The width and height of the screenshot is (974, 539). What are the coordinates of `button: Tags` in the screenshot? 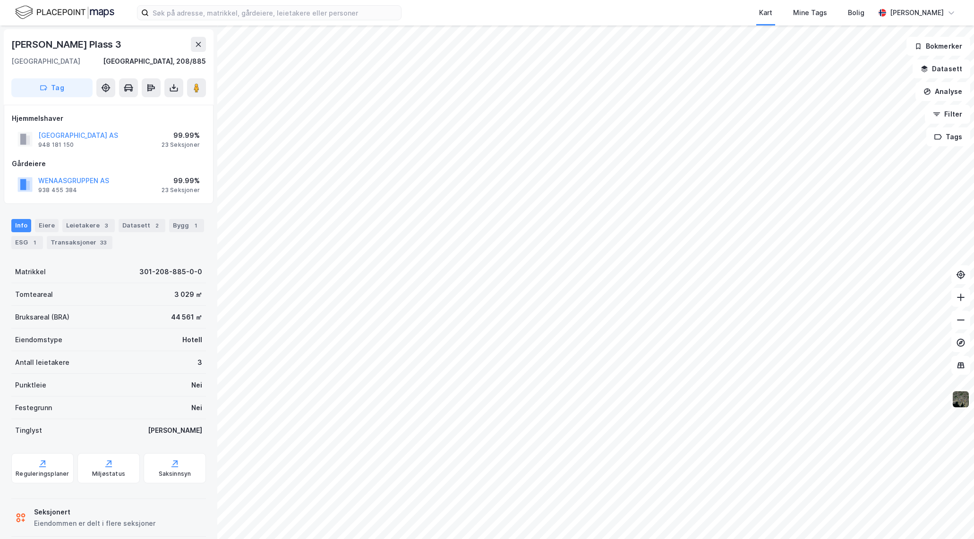 It's located at (948, 137).